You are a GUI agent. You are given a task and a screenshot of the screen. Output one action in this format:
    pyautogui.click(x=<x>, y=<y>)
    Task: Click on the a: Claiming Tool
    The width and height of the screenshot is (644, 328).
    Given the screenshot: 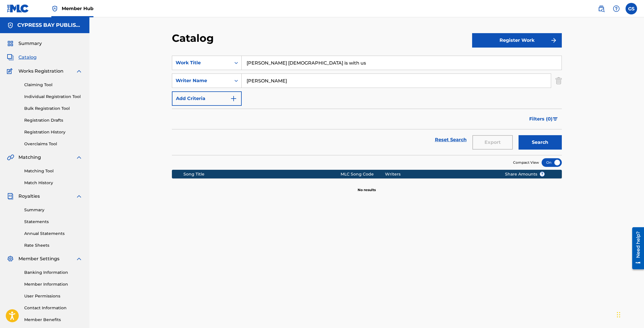 What is the action you would take?
    pyautogui.click(x=53, y=85)
    